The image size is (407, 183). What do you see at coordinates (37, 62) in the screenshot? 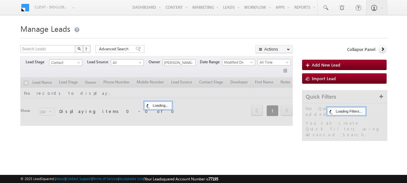
I see `span: Lead Stage` at bounding box center [37, 62].